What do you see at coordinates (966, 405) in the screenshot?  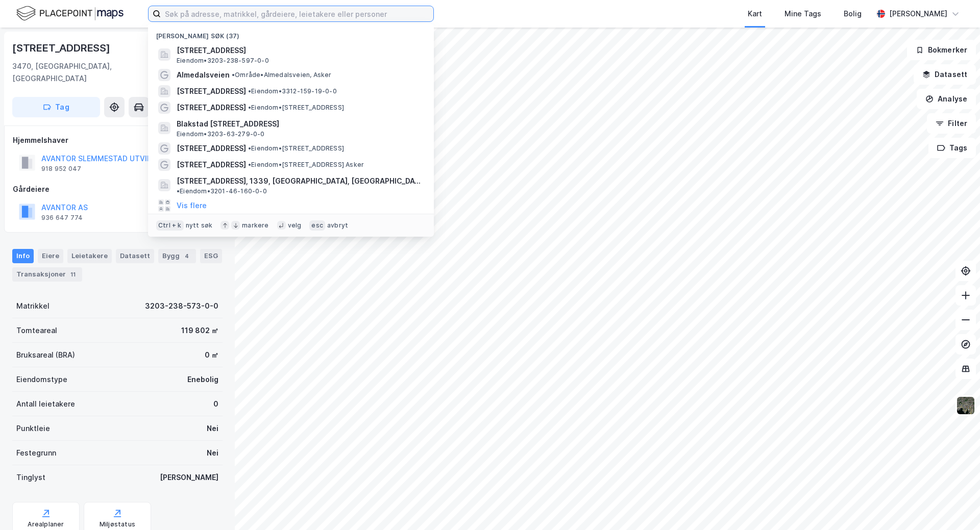 I see `img: 9k=` at bounding box center [966, 405].